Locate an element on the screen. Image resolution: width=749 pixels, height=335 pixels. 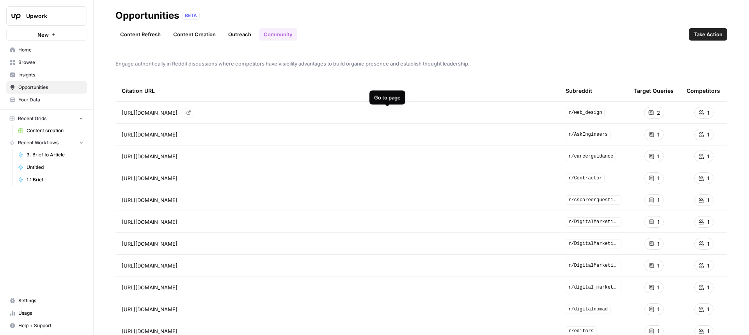
button: Recent Grids is located at coordinates (46, 119).